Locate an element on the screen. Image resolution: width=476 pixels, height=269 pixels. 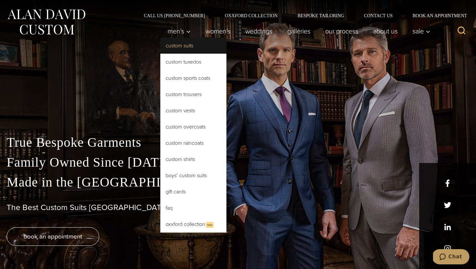
a: Custom Overcoats is located at coordinates (193, 127).